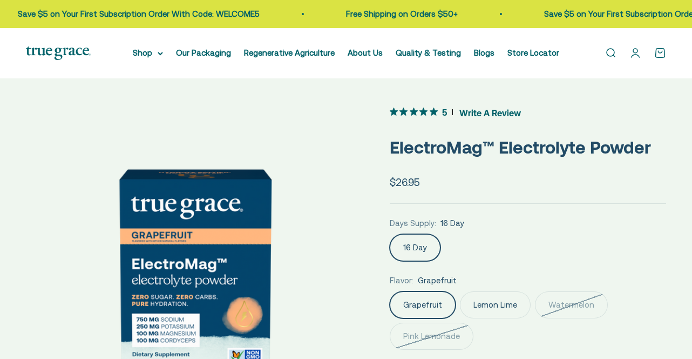 The height and width of the screenshot is (359, 692). What do you see at coordinates (204, 52) in the screenshot?
I see `a: Our Packaging` at bounding box center [204, 52].